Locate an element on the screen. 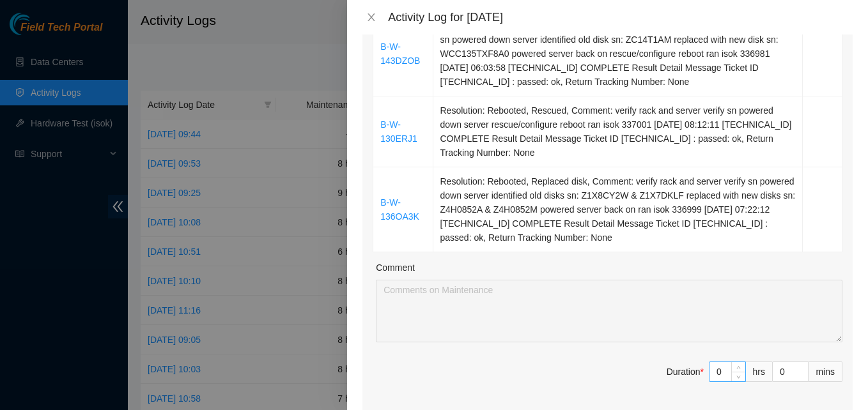  div: Duration is located at coordinates (686, 372).